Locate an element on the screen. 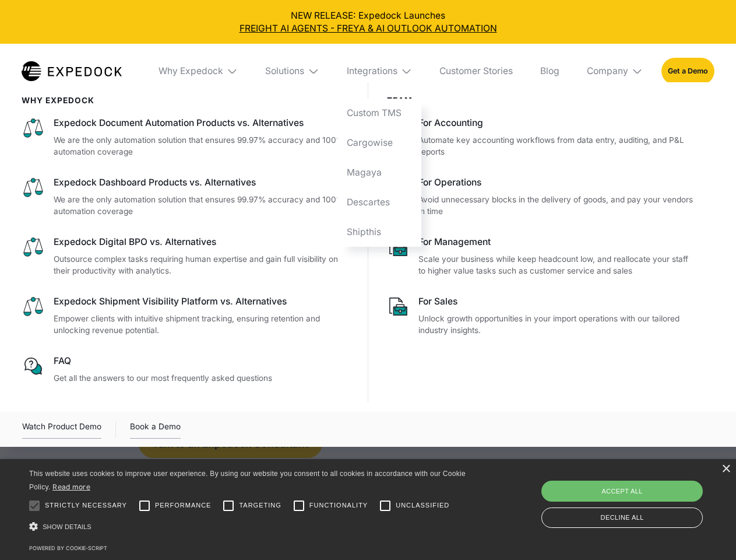  div: For Operations is located at coordinates (557, 183).